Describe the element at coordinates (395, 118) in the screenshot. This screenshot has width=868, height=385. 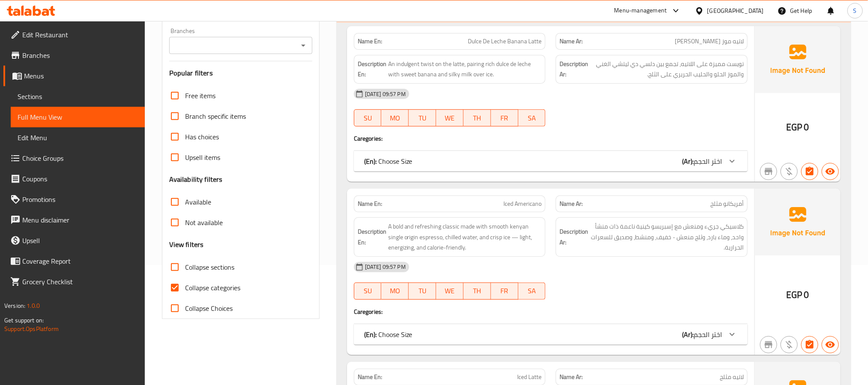
I see `button: MO` at that location.